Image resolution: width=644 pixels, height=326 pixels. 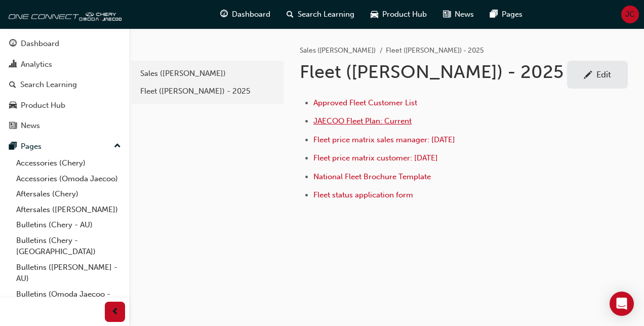 What do you see at coordinates (363, 195) in the screenshot?
I see `span: Fleet status application form` at bounding box center [363, 195].